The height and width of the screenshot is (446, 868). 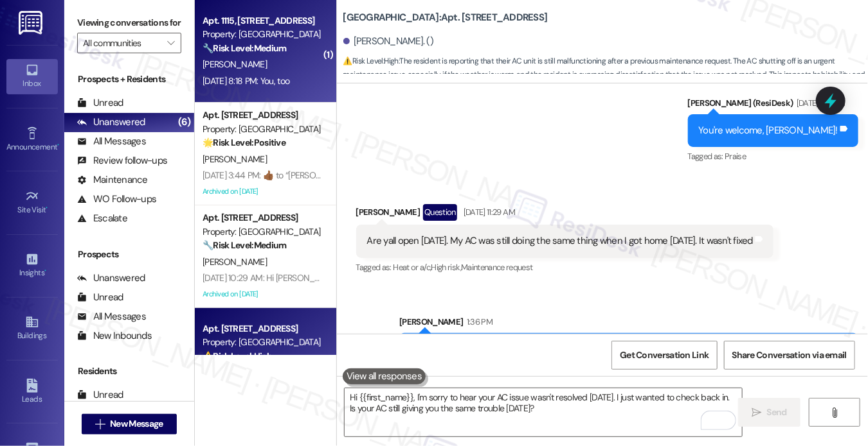 I want to click on div: Escalate, so click(x=102, y=218).